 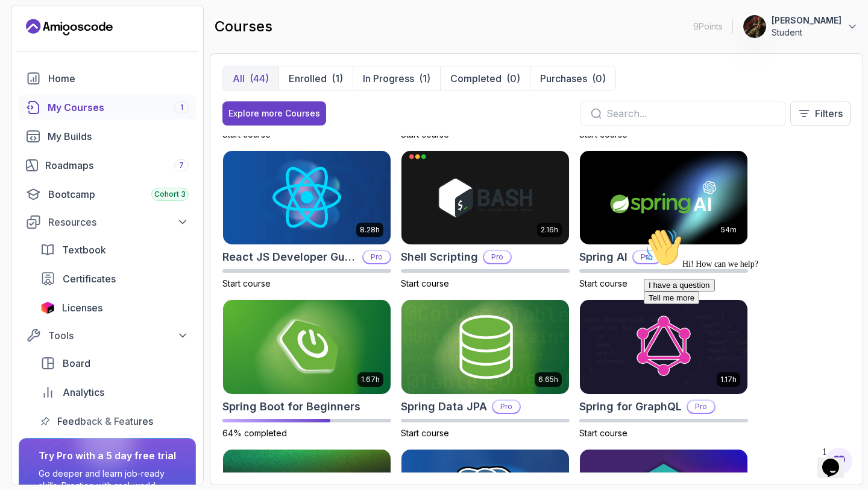 I want to click on h2: Spring for GraphQL, so click(x=630, y=406).